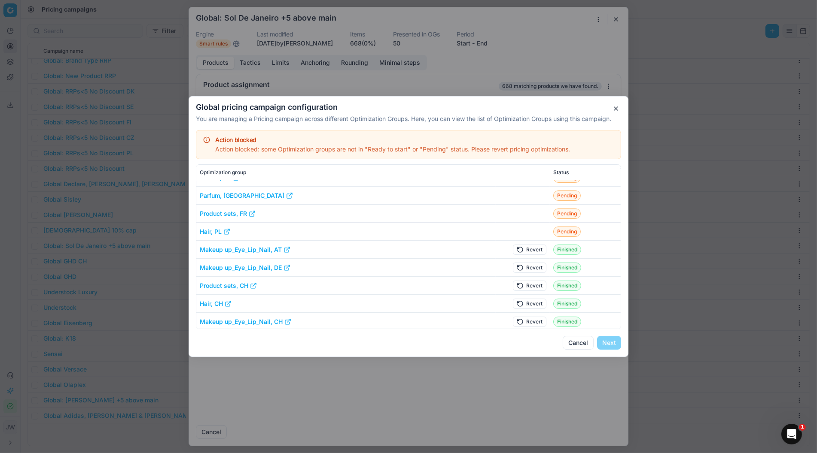 This screenshot has width=817, height=453. I want to click on div: Action blocked: some Optimization groups are not in "Ready to start" or "Pending" status. Please ..., so click(414, 149).